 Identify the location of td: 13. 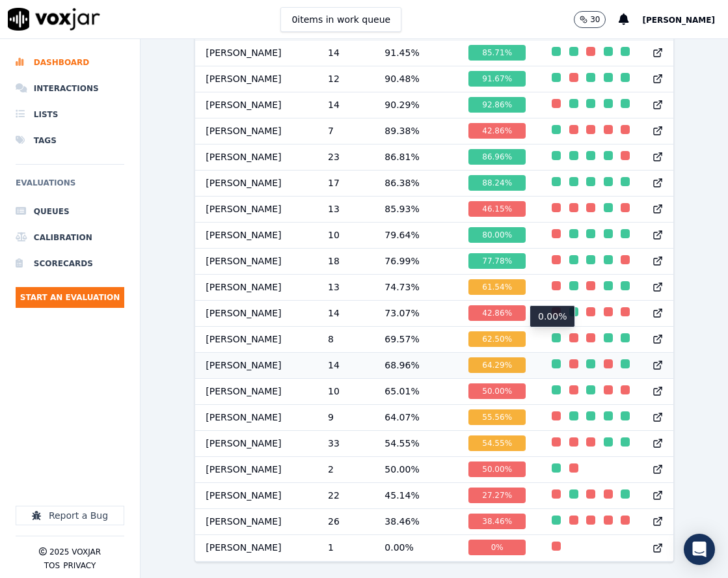
(345, 209).